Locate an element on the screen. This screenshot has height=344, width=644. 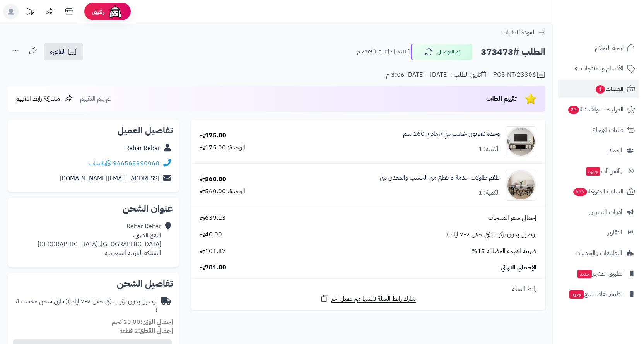
a: العملاء is located at coordinates (598, 150).